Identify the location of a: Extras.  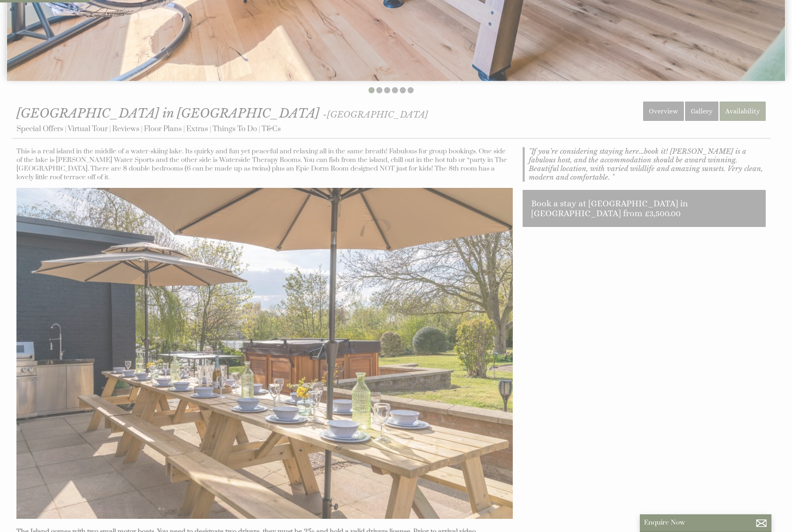
(197, 128).